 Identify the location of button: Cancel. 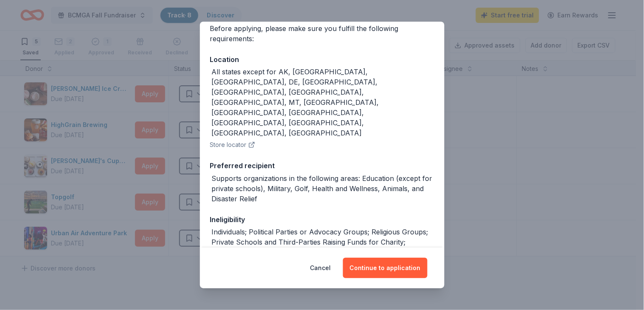
(320, 268).